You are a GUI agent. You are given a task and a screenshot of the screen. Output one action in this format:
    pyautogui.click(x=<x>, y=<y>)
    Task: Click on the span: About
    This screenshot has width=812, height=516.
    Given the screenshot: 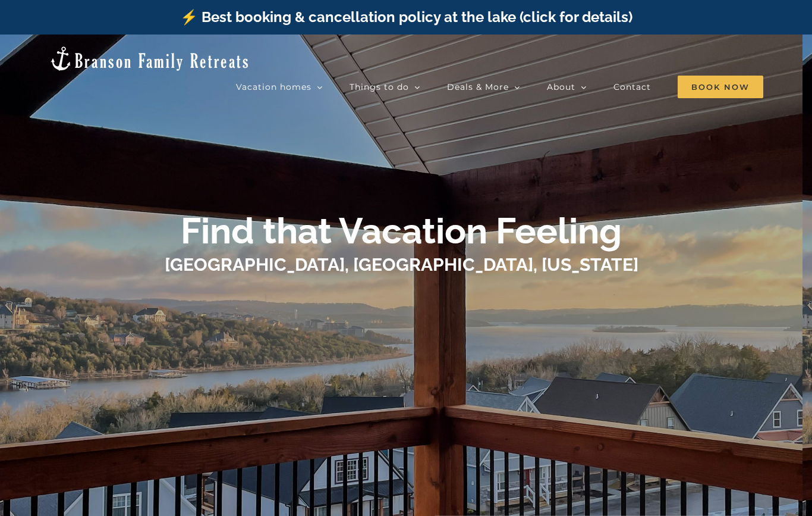 What is the action you would take?
    pyautogui.click(x=561, y=87)
    